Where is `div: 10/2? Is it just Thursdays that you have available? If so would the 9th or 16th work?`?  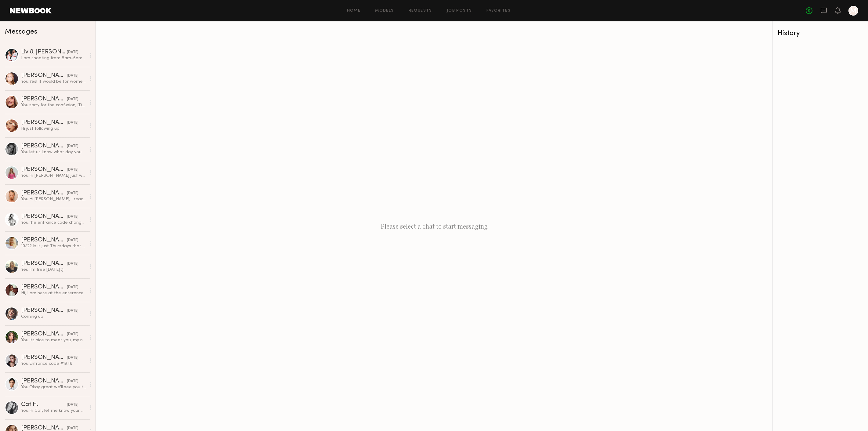
div: 10/2? Is it just Thursdays that you have available? If so would the 9th or 16th work? is located at coordinates (53, 246).